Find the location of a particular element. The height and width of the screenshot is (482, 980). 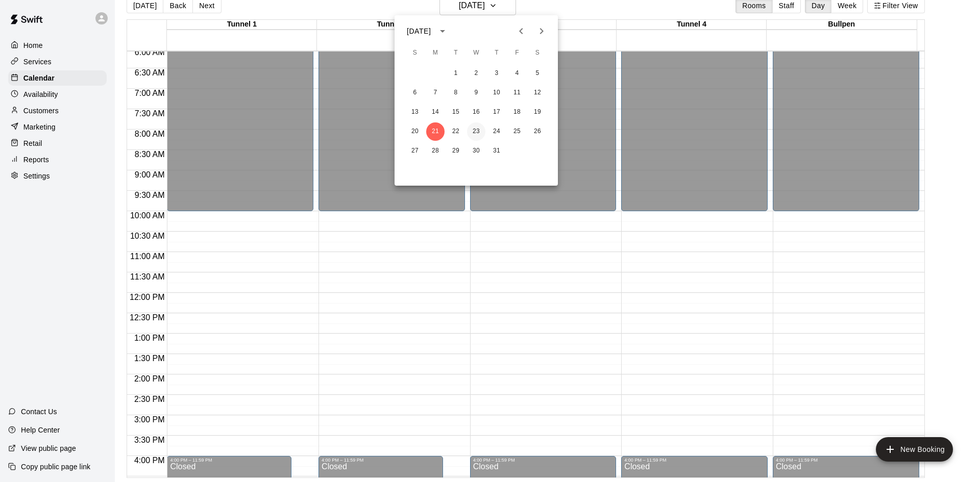

button: 21 is located at coordinates (435, 132).